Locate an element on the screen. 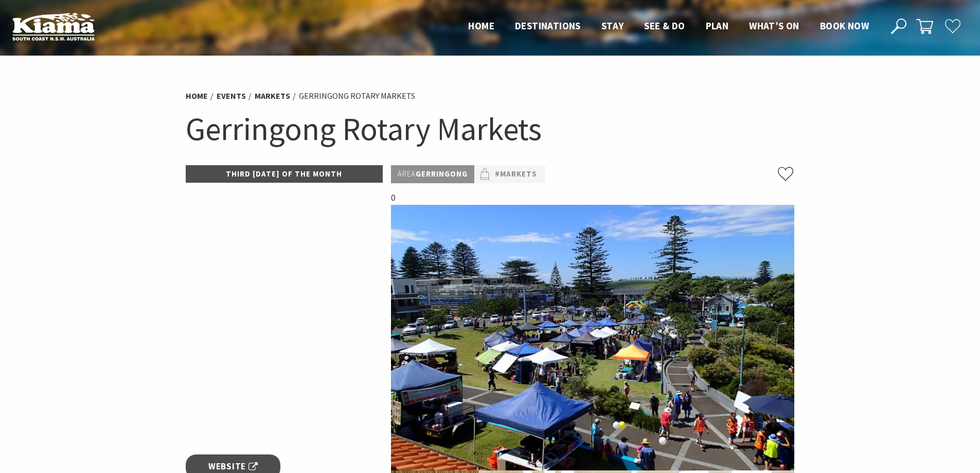 This screenshot has height=473, width=980. img: Kiama Logo is located at coordinates (53, 26).